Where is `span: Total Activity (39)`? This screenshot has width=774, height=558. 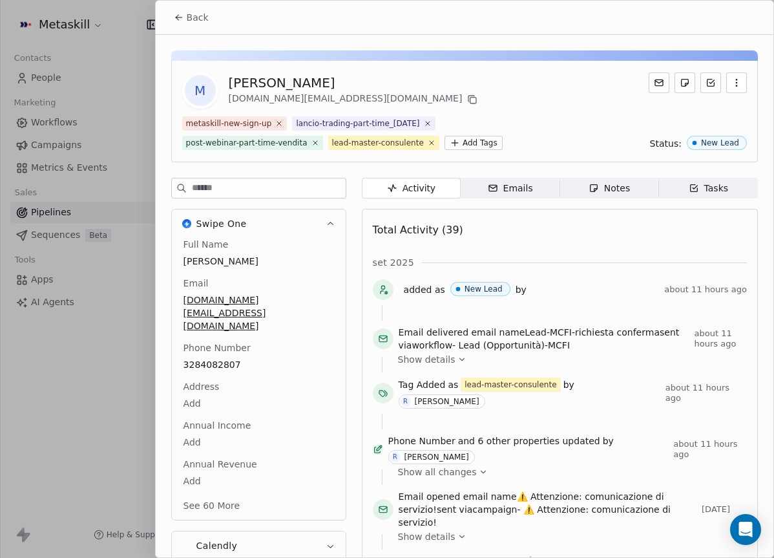 span: Total Activity (39) is located at coordinates (418, 229).